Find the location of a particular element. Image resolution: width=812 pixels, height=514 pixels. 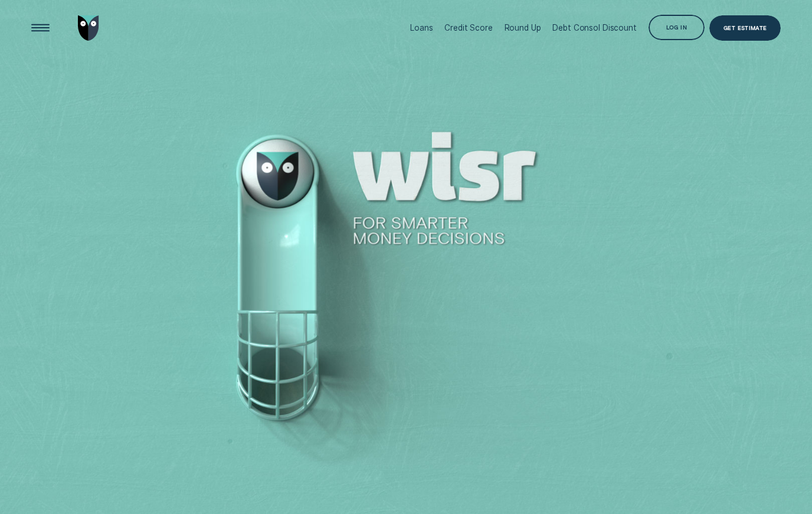

div: Debt Consol Discount is located at coordinates (594, 28).